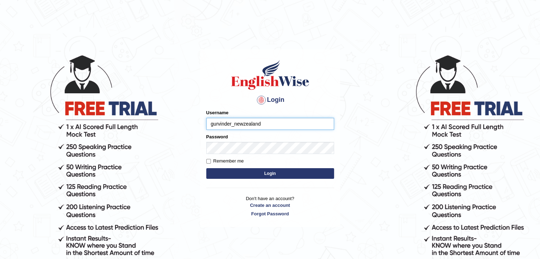 The width and height of the screenshot is (540, 259). Describe the element at coordinates (217, 137) in the screenshot. I see `label: Password` at that location.